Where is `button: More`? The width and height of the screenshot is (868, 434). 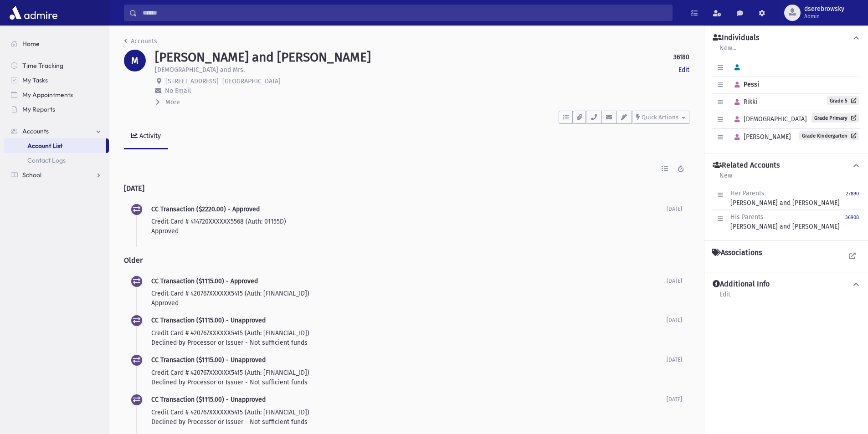
button: More is located at coordinates (168, 102).